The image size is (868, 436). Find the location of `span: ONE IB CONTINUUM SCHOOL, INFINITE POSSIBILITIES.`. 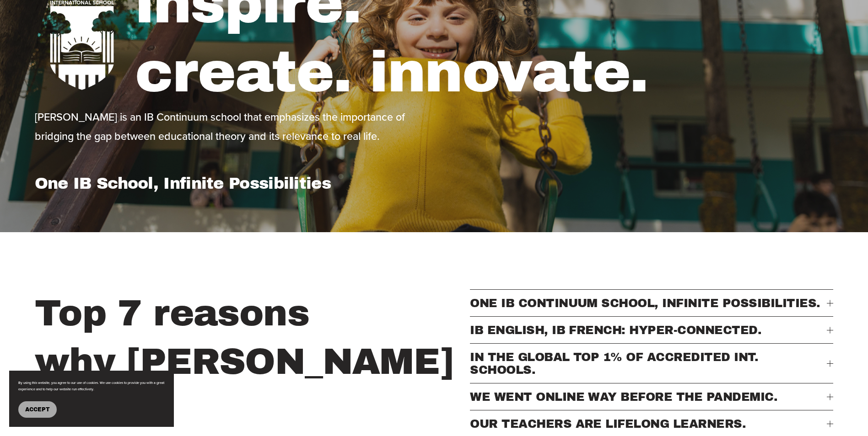

span: ONE IB CONTINUUM SCHOOL, INFINITE POSSIBILITIES. is located at coordinates (648, 303).